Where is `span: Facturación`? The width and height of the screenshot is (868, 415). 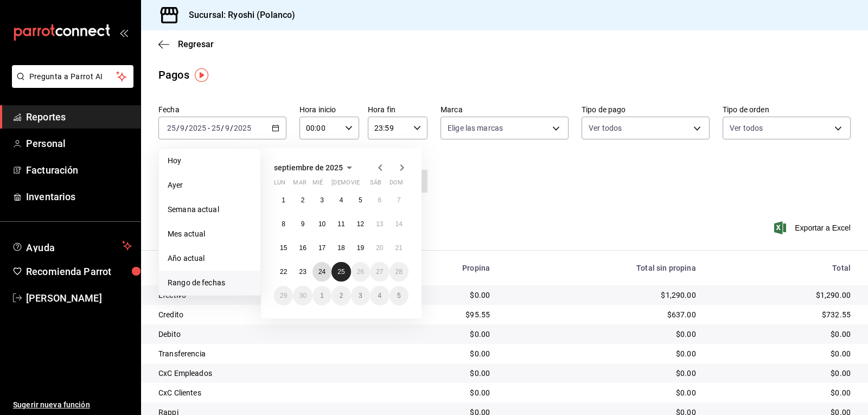
span: Facturación is located at coordinates (78, 170).